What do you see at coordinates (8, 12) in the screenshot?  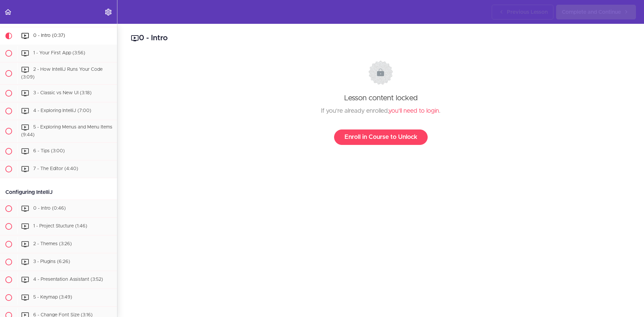 I see `svg: Back to course curriculum` at bounding box center [8, 12].